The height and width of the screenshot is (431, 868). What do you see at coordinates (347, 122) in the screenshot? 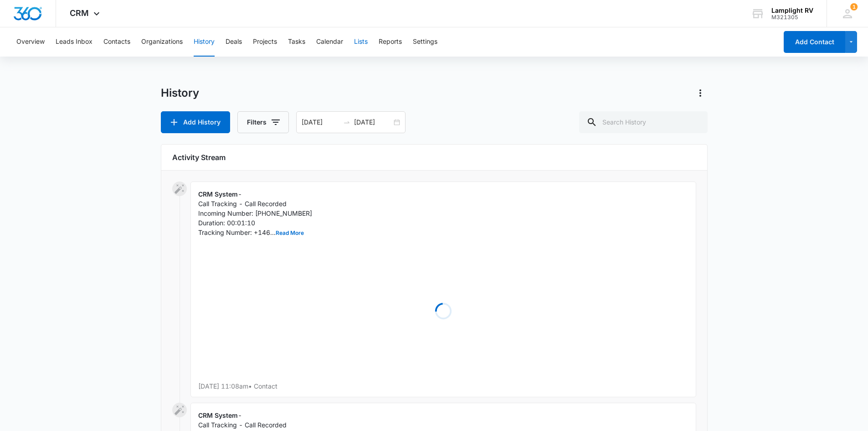
I see `span: swap-right` at bounding box center [347, 122].